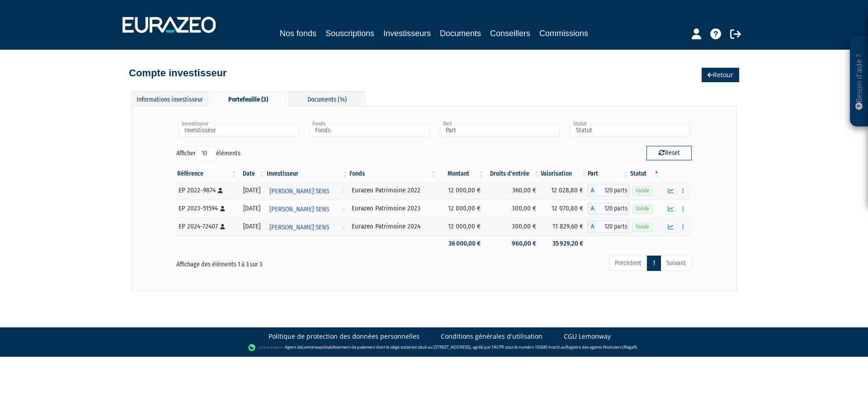 The image size is (868, 415). Describe the element at coordinates (654, 263) in the screenshot. I see `a: 1` at that location.